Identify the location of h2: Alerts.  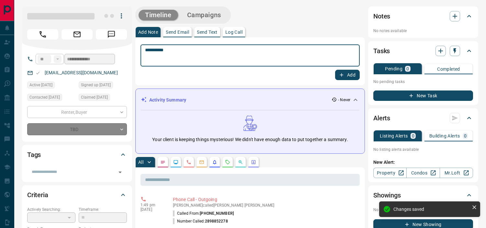
(382, 118).